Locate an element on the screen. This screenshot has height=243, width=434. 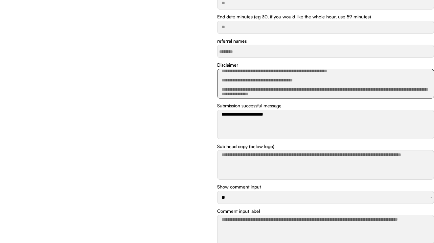
div: Sub head copy (below logo) is located at coordinates (246, 147).